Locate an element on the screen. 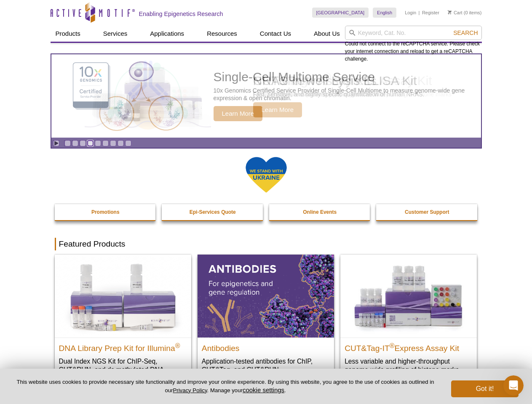  h2: Antibodies is located at coordinates (266, 346).